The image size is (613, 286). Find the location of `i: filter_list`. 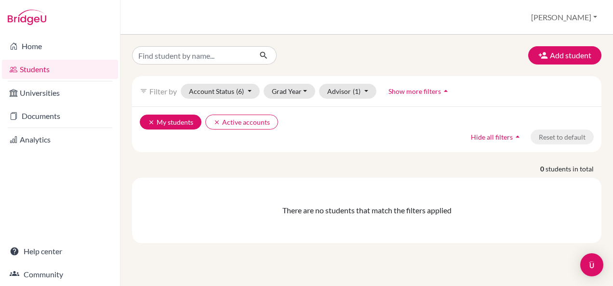

i: filter_list is located at coordinates (144, 91).